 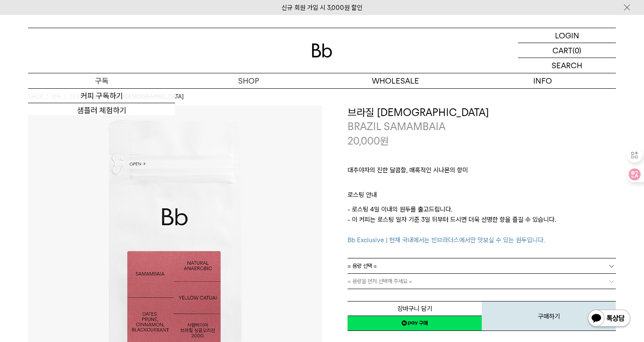 What do you see at coordinates (446, 240) in the screenshot?
I see `span: Bb Exclusive | 현재 국내에서는 빈브라더스에서만 맛보실 수 있는 원두입니다.` at bounding box center [446, 240].